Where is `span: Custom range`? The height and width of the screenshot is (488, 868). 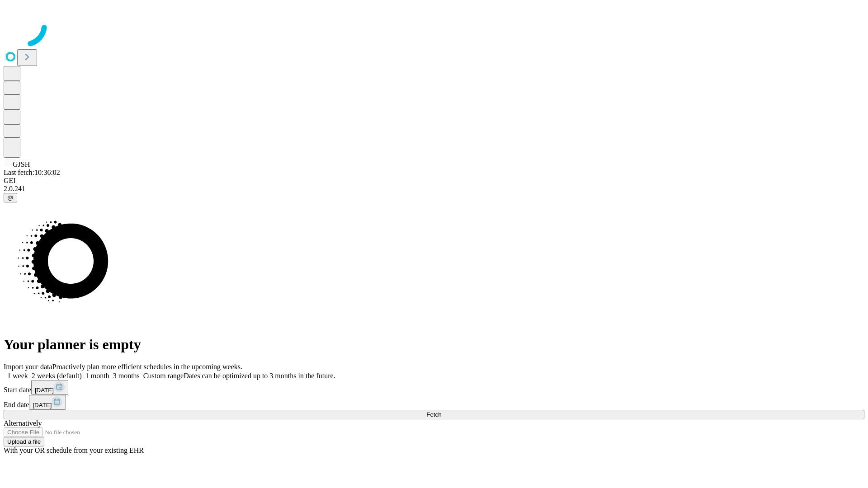 span: Custom range is located at coordinates (163, 375).